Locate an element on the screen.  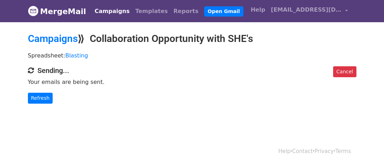
a: Cancel is located at coordinates (344, 72).